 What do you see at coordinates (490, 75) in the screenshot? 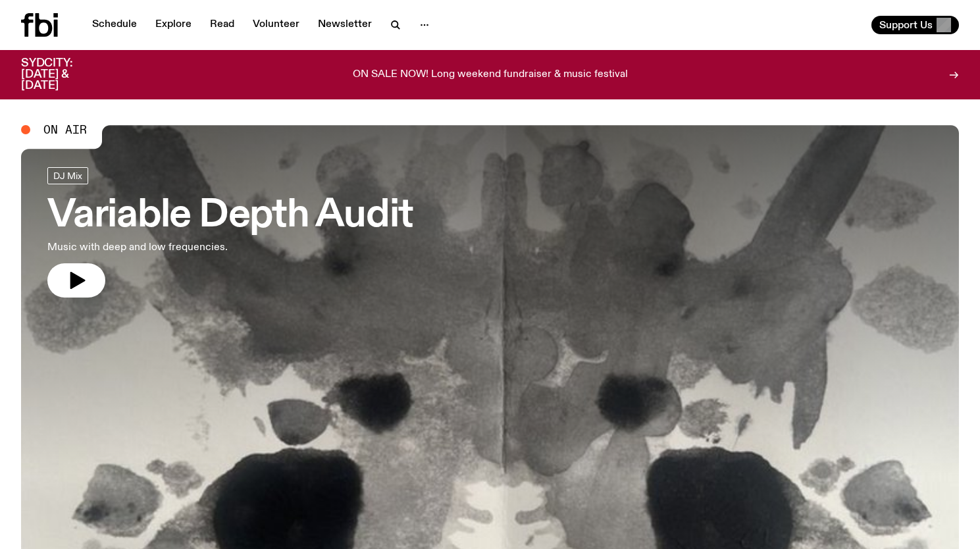
I see `p: ON SALE NOW! Long weekend fundraiser & music festival` at bounding box center [490, 75].